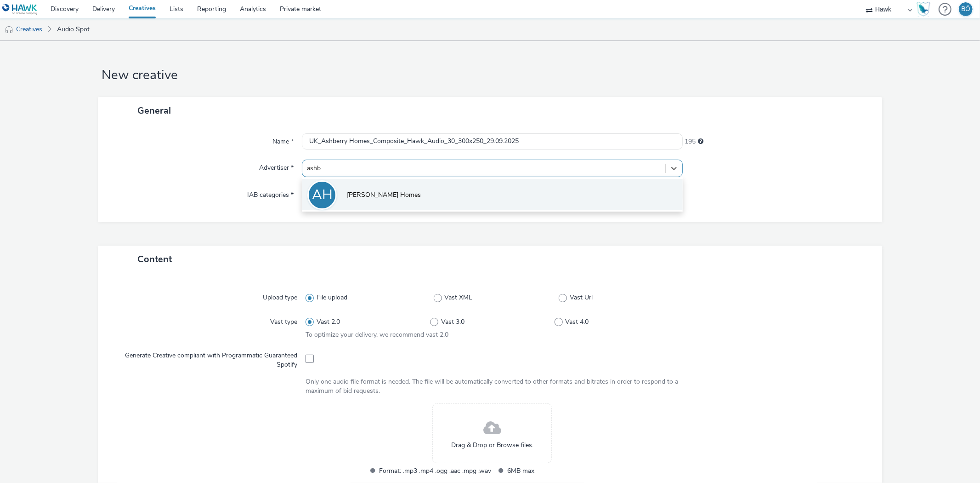 Image resolution: width=980 pixels, height=483 pixels. I want to click on span: Vast 2.0, so click(328, 321).